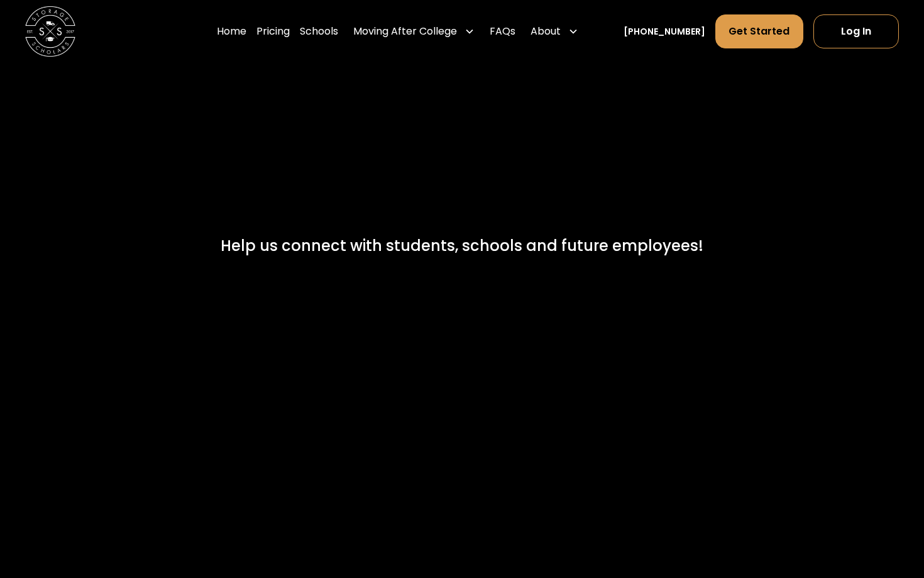 This screenshot has width=924, height=578. I want to click on a: Log In, so click(856, 31).